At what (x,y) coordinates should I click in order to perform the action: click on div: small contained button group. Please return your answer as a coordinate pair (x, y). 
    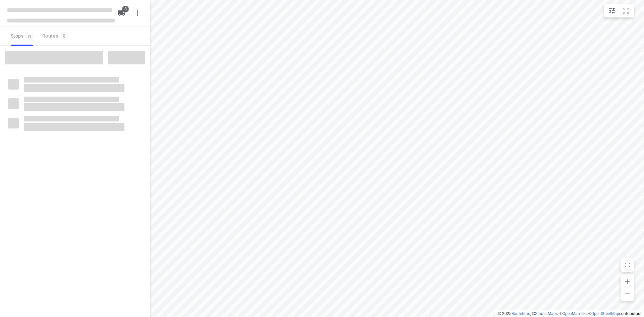
    Looking at the image, I should click on (619, 11).